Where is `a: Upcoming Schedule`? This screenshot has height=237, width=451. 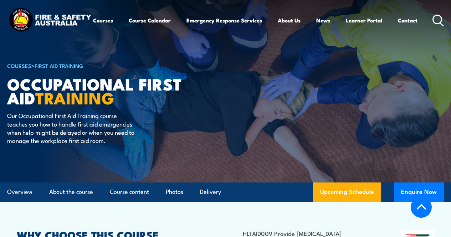
a: Upcoming Schedule is located at coordinates (347, 192).